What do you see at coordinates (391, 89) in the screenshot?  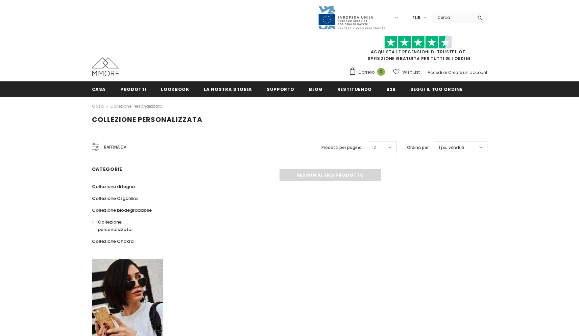 I see `span: B2B` at bounding box center [391, 89].